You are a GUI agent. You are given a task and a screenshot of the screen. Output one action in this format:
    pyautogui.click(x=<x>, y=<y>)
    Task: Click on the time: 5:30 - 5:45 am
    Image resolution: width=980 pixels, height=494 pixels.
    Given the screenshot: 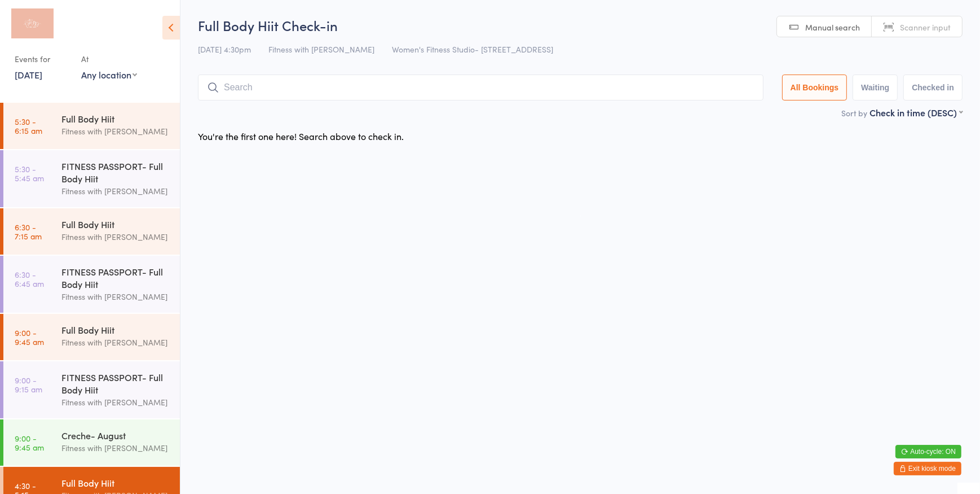 What is the action you would take?
    pyautogui.click(x=29, y=173)
    